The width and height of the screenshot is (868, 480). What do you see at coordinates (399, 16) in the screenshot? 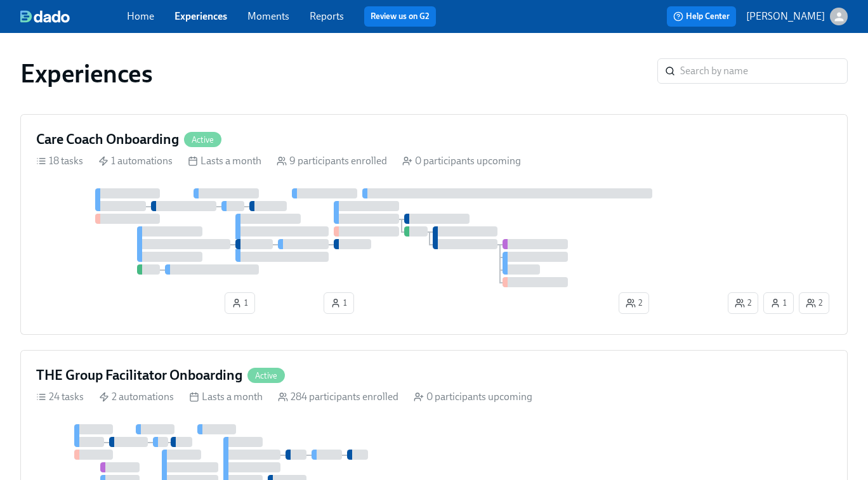
I see `a: Review us on G2` at bounding box center [399, 16].